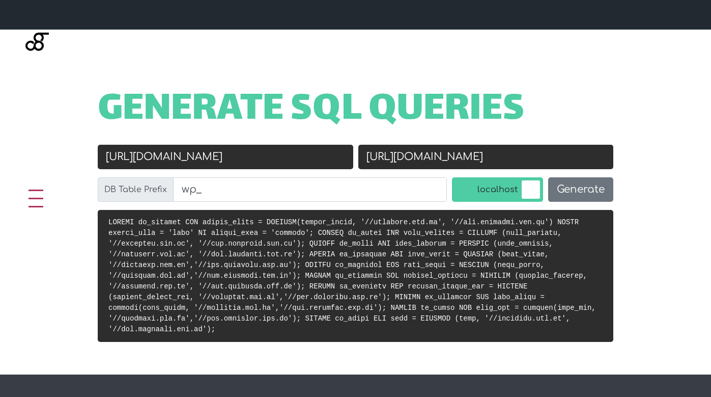 This screenshot has height=397, width=711. I want to click on label: localhost, so click(497, 189).